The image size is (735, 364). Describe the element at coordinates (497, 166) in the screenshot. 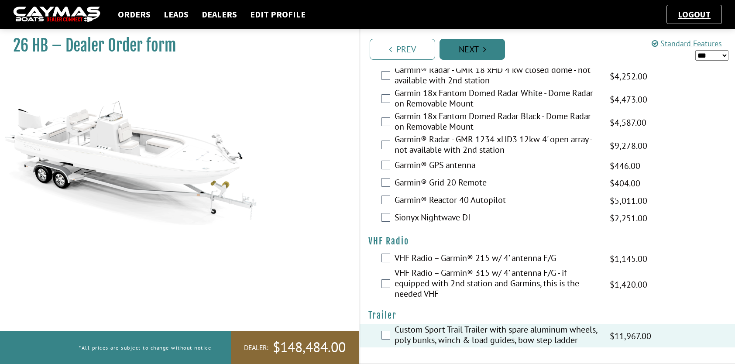

I see `label: Garmin® GPS antenna` at that location.